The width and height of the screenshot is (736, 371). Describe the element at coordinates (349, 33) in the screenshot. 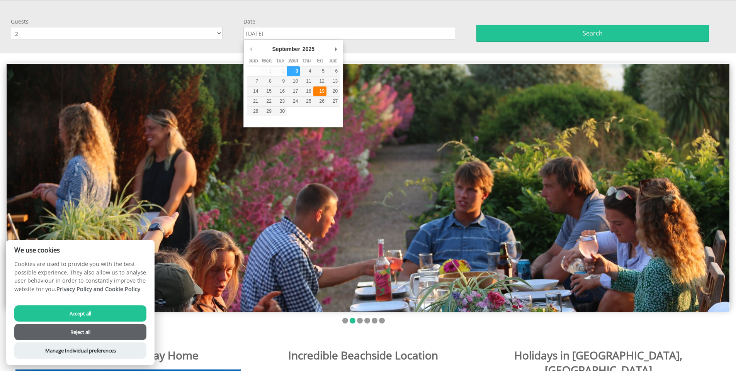

I see `input: Arrival Date` at that location.